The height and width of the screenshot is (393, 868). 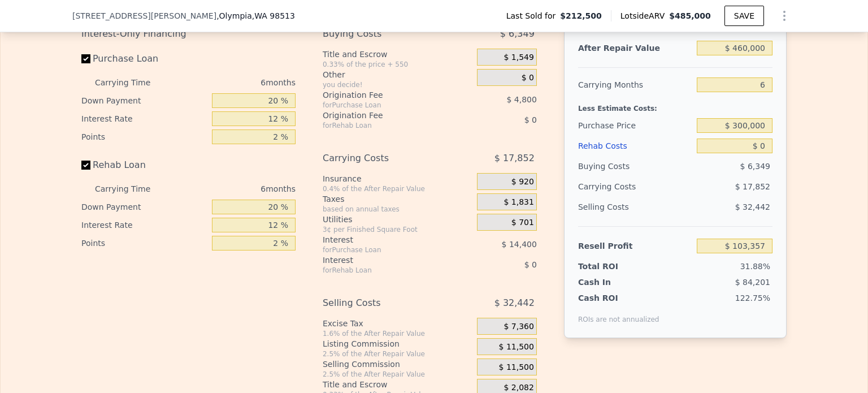 I want to click on span: $ 4,800, so click(x=521, y=100).